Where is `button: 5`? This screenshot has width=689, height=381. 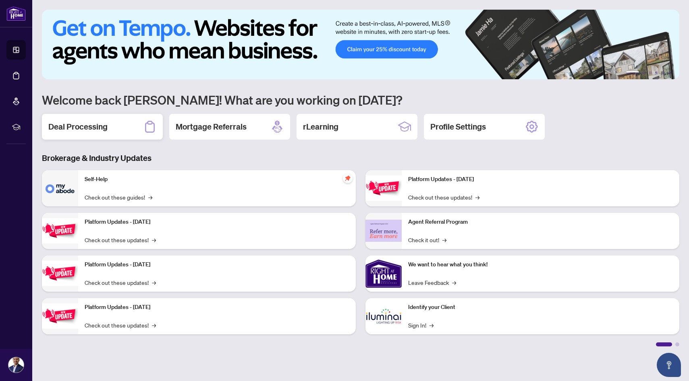 button: 5 is located at coordinates (663, 73).